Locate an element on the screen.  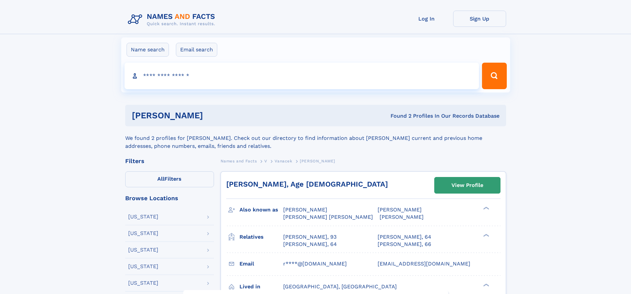
h3: Relatives is located at coordinates (261, 237).